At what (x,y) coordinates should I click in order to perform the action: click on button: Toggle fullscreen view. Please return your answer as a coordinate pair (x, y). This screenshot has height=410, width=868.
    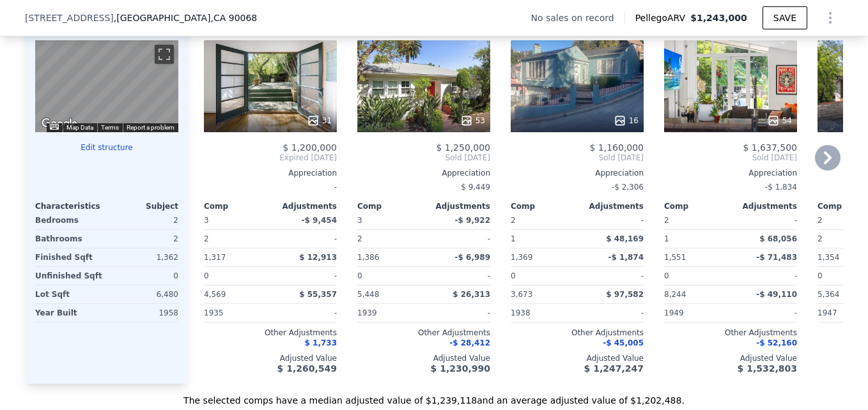
    Looking at the image, I should click on (164, 54).